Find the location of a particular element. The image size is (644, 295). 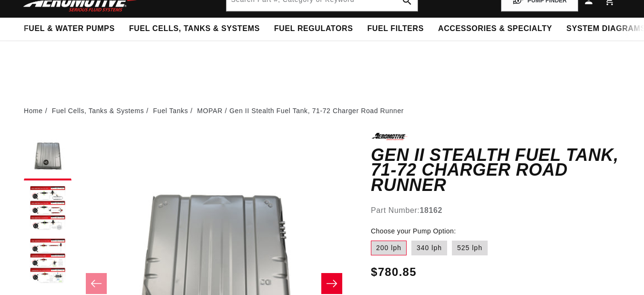

summary: Fuel & Water Pumps is located at coordinates (69, 29).